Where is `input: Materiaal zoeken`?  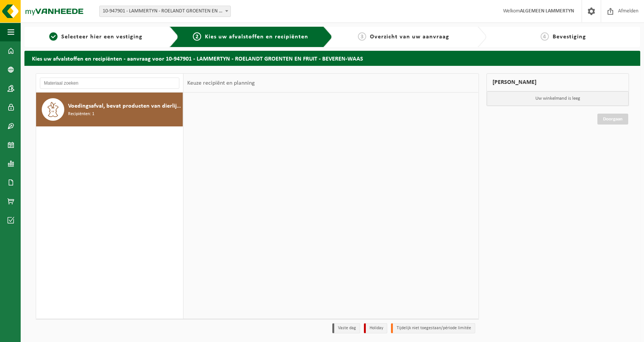 input: Materiaal zoeken is located at coordinates (109, 83).